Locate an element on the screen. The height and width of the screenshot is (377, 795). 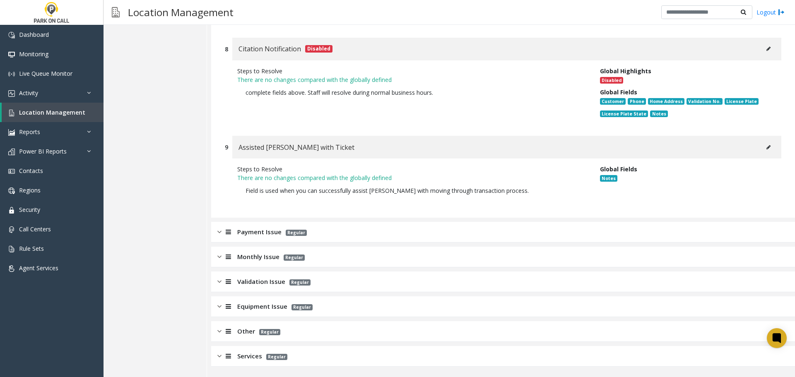
span: Location Management is located at coordinates (52, 112).